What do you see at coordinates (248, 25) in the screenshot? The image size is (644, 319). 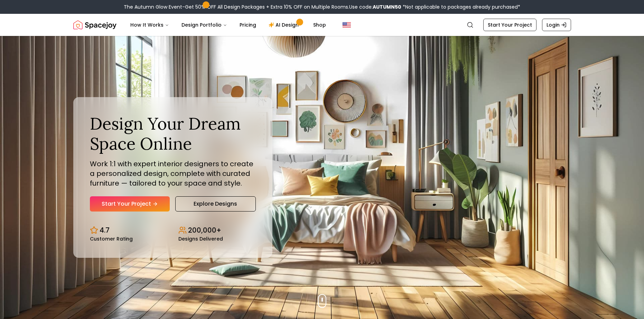 I see `a: Pricing` at bounding box center [248, 25].